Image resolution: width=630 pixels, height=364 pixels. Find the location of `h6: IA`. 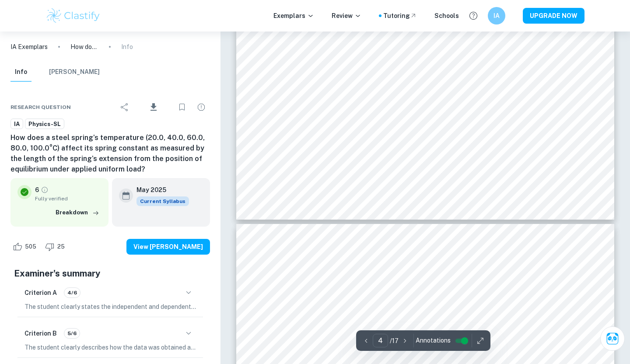

h6: IA is located at coordinates (497, 16).